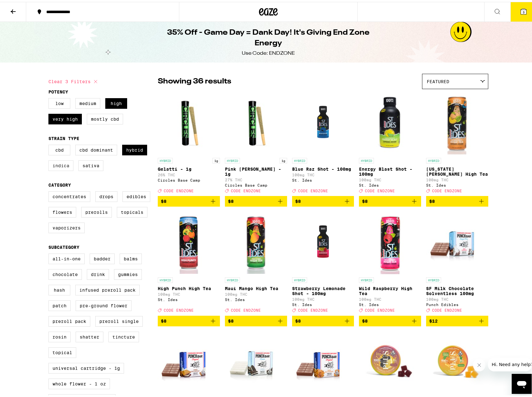 This screenshot has height=397, width=532. What do you see at coordinates (69, 319) in the screenshot?
I see `label: Preroll Pack` at bounding box center [69, 319].